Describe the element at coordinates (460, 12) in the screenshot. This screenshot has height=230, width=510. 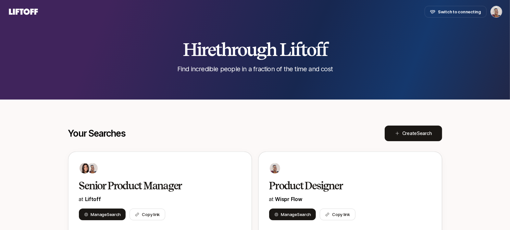
I see `span: Switch to connecting` at that location.